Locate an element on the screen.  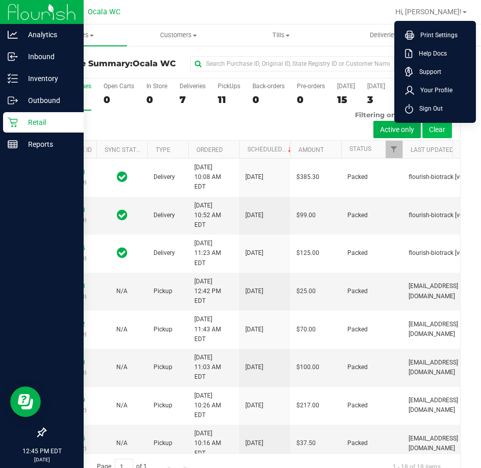
a: Deliveries is located at coordinates (384, 35).